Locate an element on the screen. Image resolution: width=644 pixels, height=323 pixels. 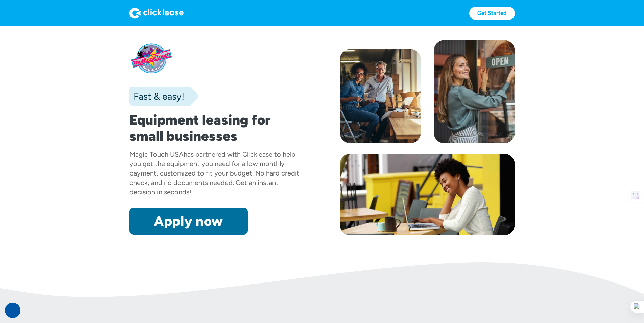
div: has partnered with Clicklease to help you get the equipment you need for a low monthly payment, c... is located at coordinates (214, 173).